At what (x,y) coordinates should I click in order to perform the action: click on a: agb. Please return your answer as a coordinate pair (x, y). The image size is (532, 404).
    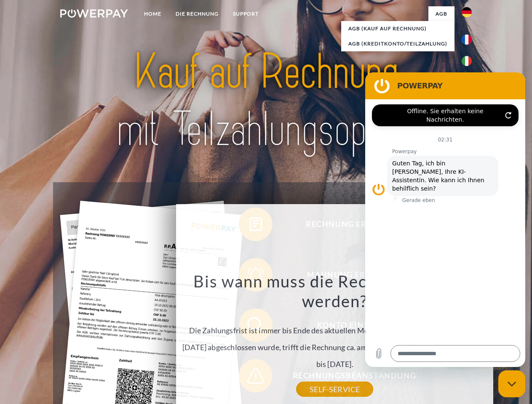
    Looking at the image, I should click on (441, 14).